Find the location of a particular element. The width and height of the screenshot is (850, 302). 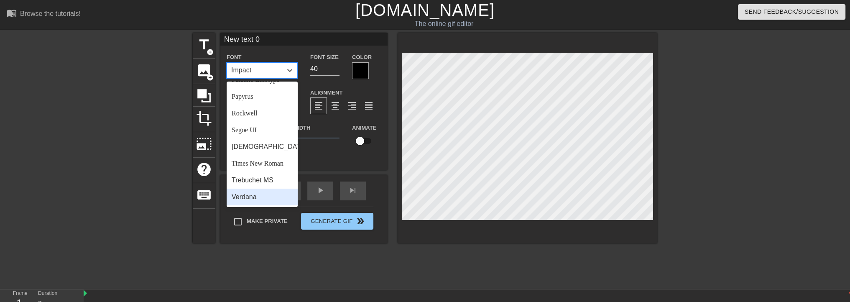

label: Alignment is located at coordinates (326, 93).